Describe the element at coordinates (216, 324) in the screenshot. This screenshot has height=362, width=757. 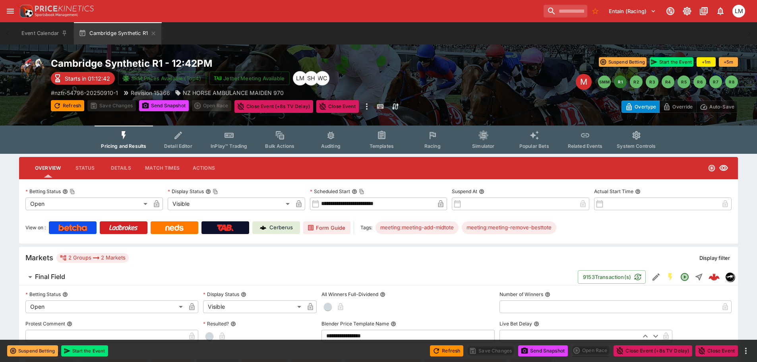
I see `p: Resulted?` at that location.